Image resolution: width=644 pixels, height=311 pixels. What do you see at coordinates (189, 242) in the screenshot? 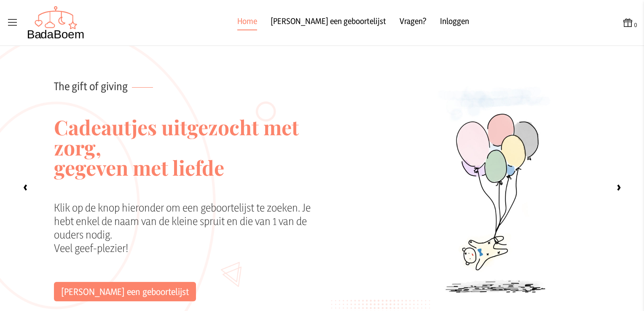
I see `div: Klik op de knop hieronder om een geboortelijst te zoeken. Je hebt enkel de naam van de kleine spr...` at bounding box center [189, 242].